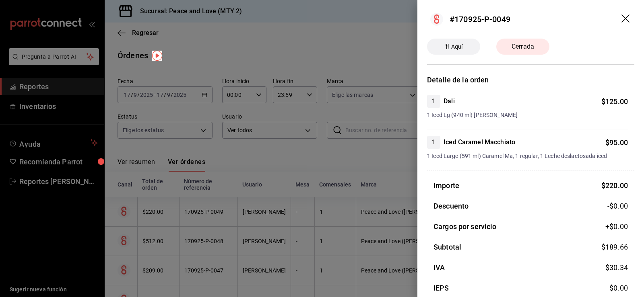 This screenshot has height=297, width=644. What do you see at coordinates (479, 142) in the screenshot?
I see `h4: Iced Caramel Macchiato` at bounding box center [479, 142].